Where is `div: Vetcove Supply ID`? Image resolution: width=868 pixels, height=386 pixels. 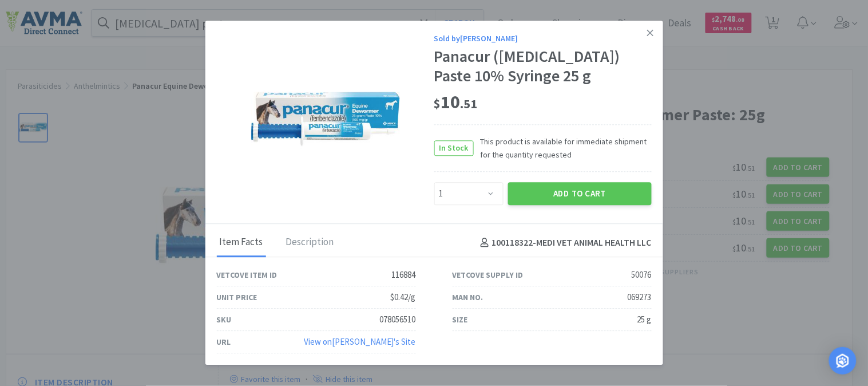
div: Vetcove Supply ID is located at coordinates (488, 275).